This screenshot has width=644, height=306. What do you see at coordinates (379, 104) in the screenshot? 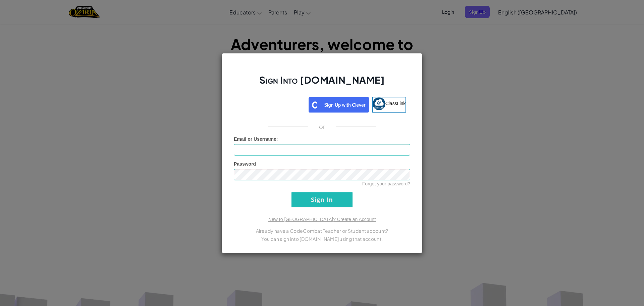
I see `img: classlink-logo-small.png` at bounding box center [379, 104].